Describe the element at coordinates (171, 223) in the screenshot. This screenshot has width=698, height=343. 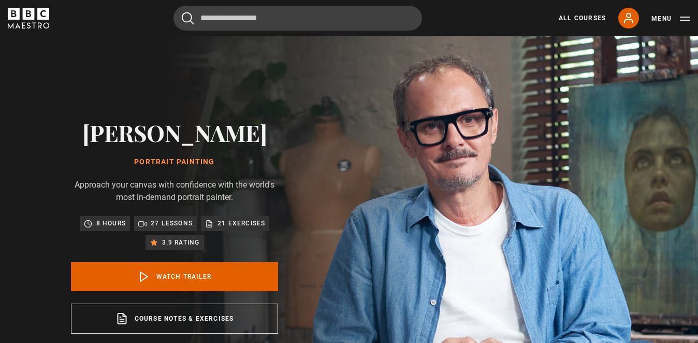
I see `p: 27 lessons` at that location.